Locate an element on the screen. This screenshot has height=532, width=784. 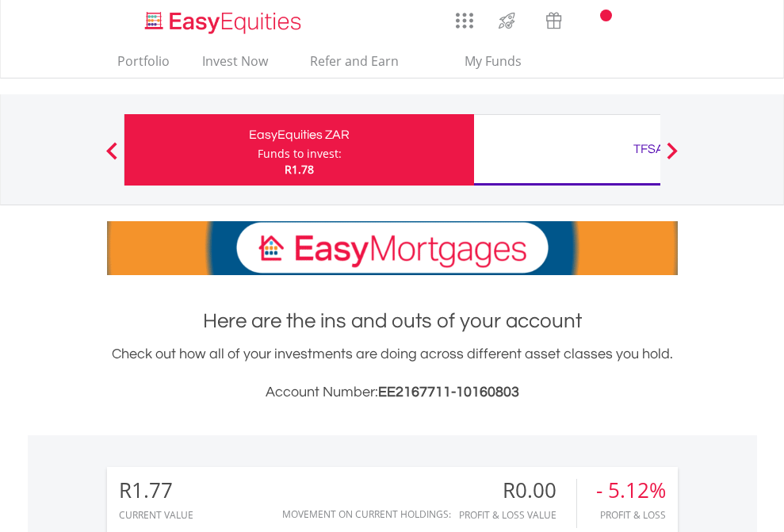
span: EE2167711-10160803 is located at coordinates (449, 391).